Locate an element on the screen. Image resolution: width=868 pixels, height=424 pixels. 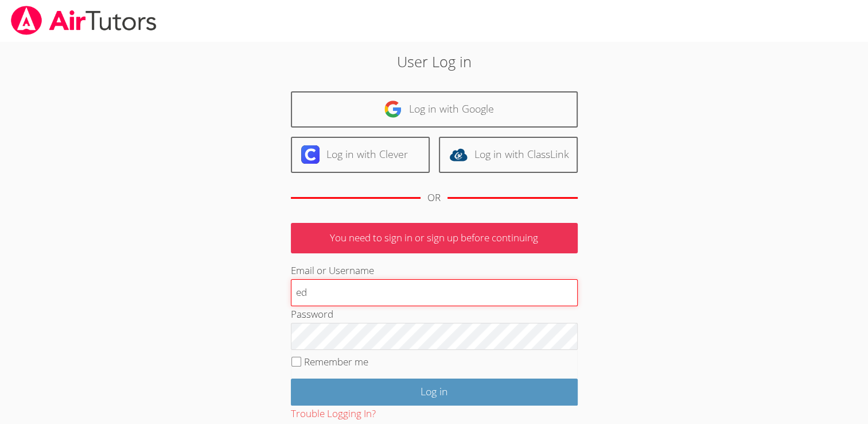
img: clever-logo-6eab21bc6e7a338710f1a6ff85c0baf02591cd810cc4098c63d3a4b26e2feb20.svg is located at coordinates (310, 154).